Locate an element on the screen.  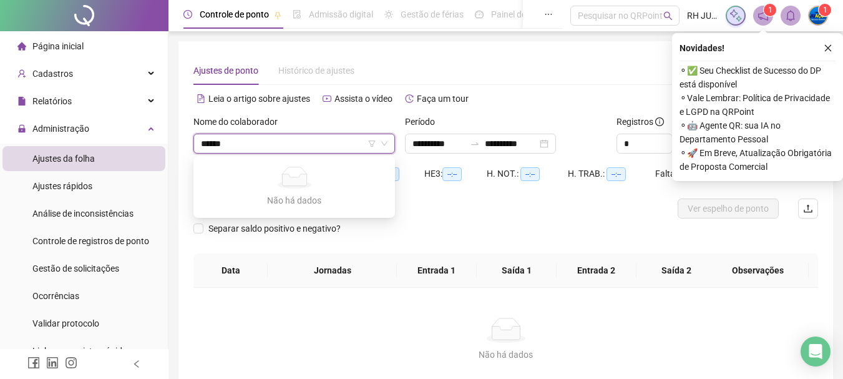
span: user-add is located at coordinates (22, 74).